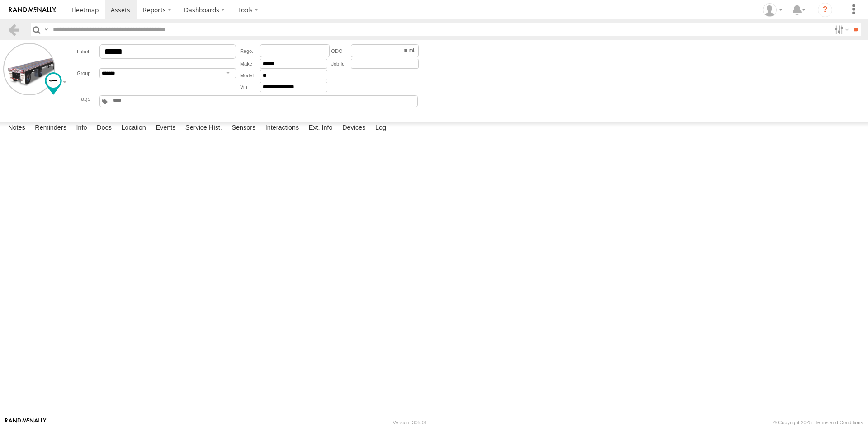 Image resolution: width=868 pixels, height=427 pixels. Describe the element at coordinates (14, 30) in the screenshot. I see `a: Back to previous Page` at that location.